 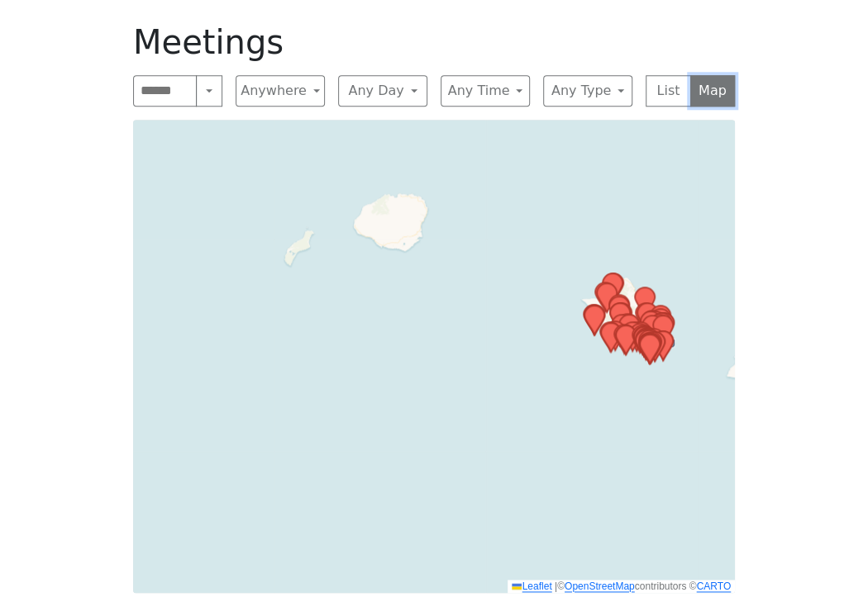 What do you see at coordinates (434, 42) in the screenshot?
I see `h1: Meetings` at bounding box center [434, 42].